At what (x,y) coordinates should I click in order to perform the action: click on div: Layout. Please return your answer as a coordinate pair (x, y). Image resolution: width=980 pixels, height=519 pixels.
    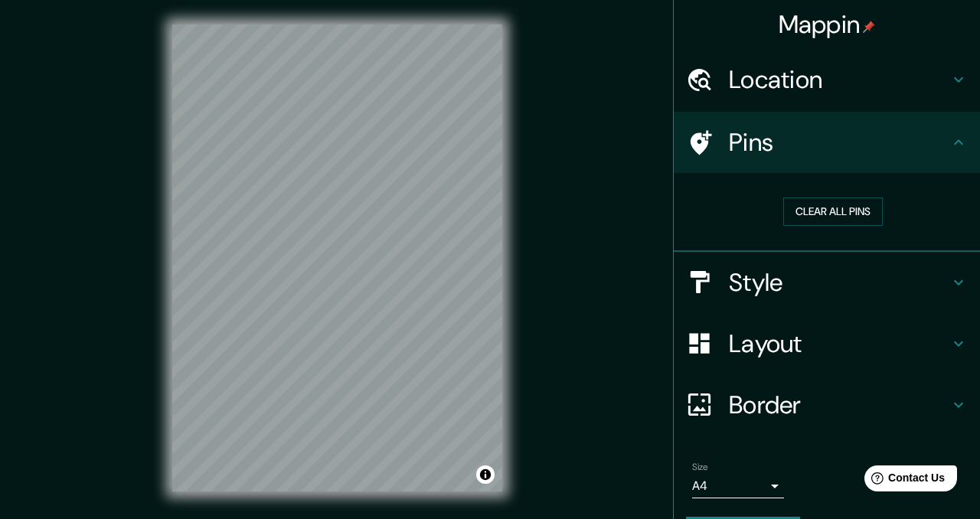
    Looking at the image, I should click on (827, 344).